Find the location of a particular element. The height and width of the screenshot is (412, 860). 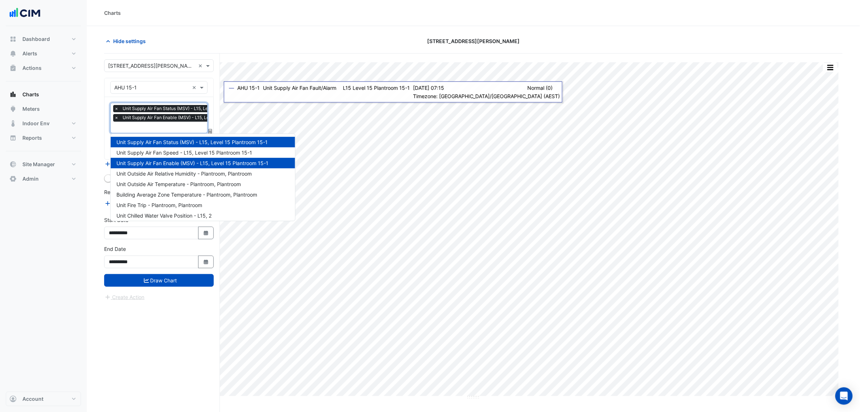

button: Add Reference Line is located at coordinates (131, 203).